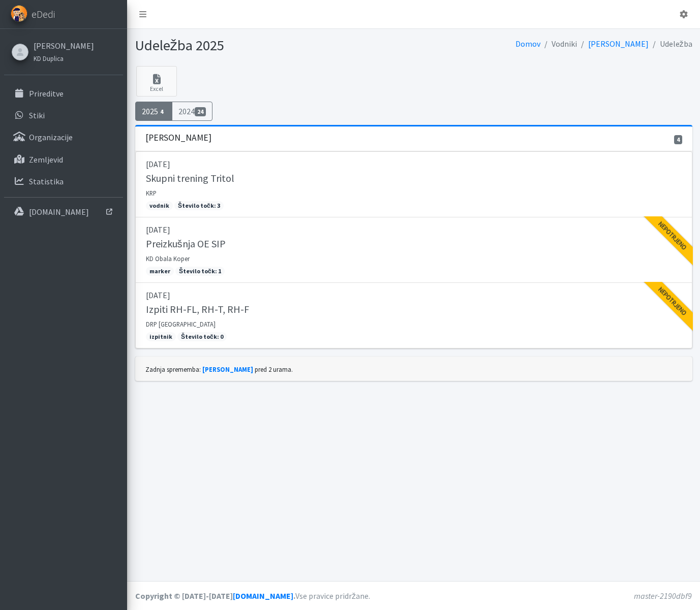 Image resolution: width=700 pixels, height=610 pixels. What do you see at coordinates (273, 45) in the screenshot?
I see `h1: Udeležba 2025` at bounding box center [273, 45].